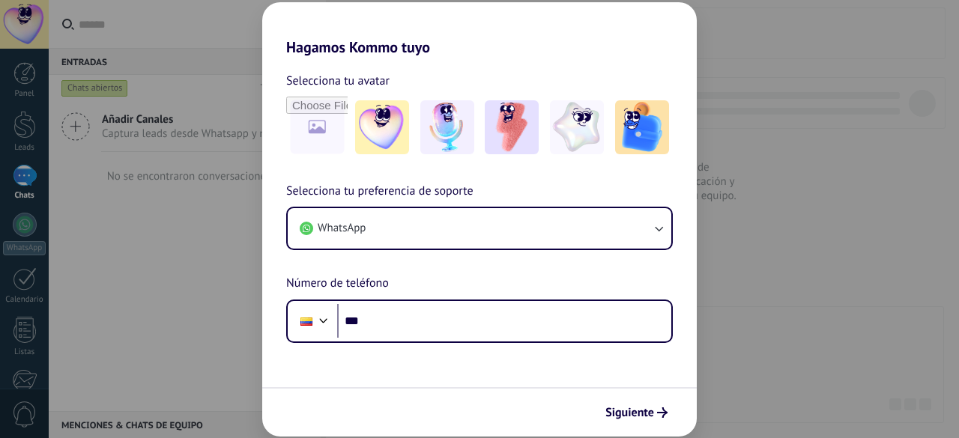  I want to click on span: WhatsApp, so click(342, 228).